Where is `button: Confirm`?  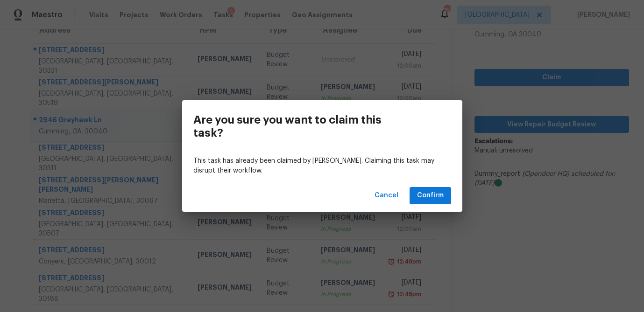 button: Confirm is located at coordinates (430, 196).